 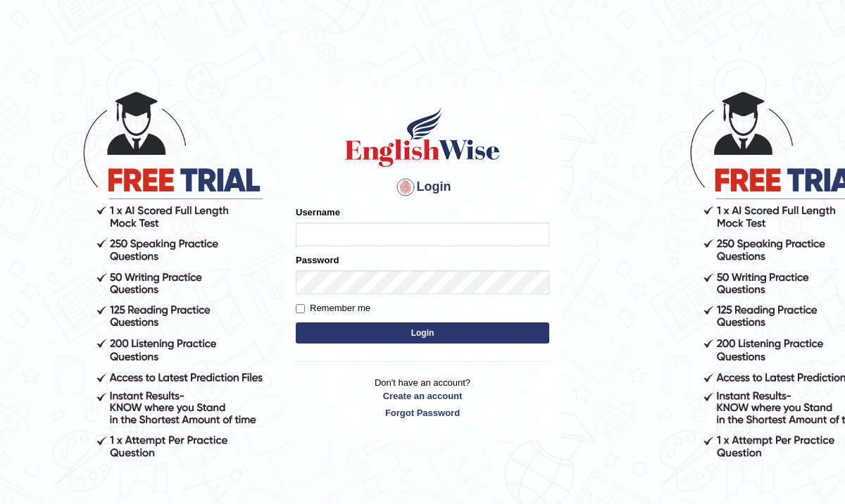 What do you see at coordinates (423, 187) in the screenshot?
I see `h4: Login` at bounding box center [423, 187].